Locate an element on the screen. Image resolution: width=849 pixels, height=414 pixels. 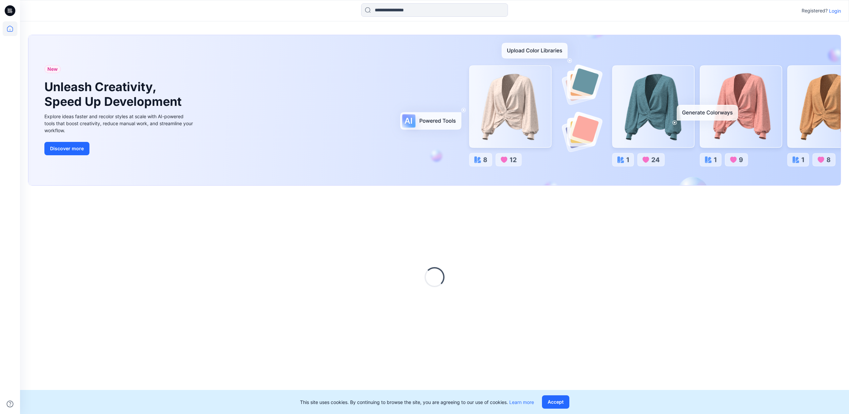
span: New is located at coordinates (52, 69).